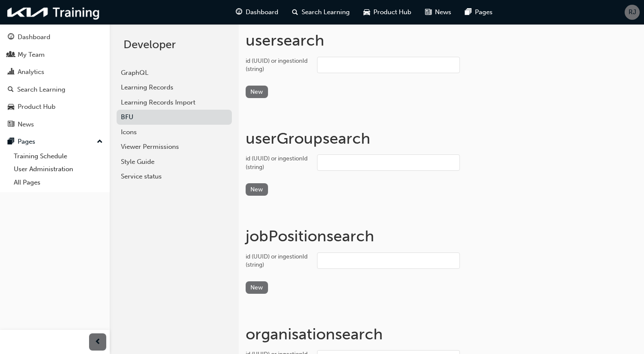 This screenshot has width=644, height=354. What do you see at coordinates (441, 236) in the screenshot?
I see `h1: jobPosition search` at bounding box center [441, 236].